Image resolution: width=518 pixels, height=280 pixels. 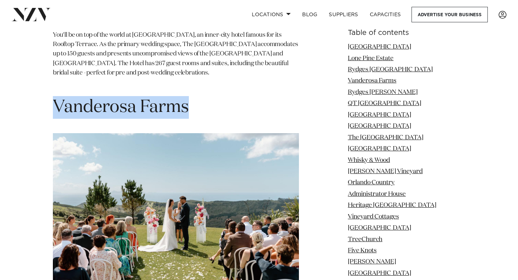 What do you see at coordinates (365, 239) in the screenshot?
I see `a: TreeChurch` at bounding box center [365, 239].